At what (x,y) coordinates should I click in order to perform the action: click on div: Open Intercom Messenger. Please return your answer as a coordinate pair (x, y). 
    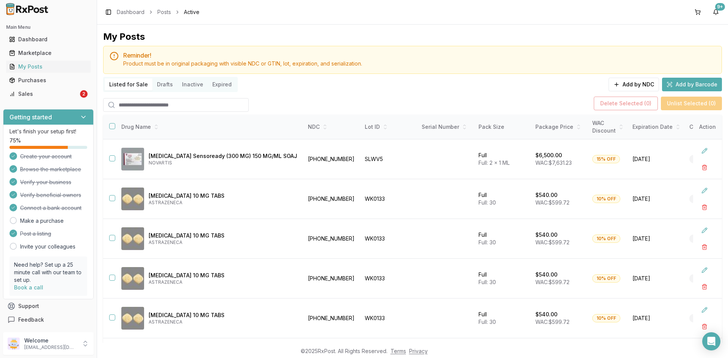
    Looking at the image, I should click on (712, 342).